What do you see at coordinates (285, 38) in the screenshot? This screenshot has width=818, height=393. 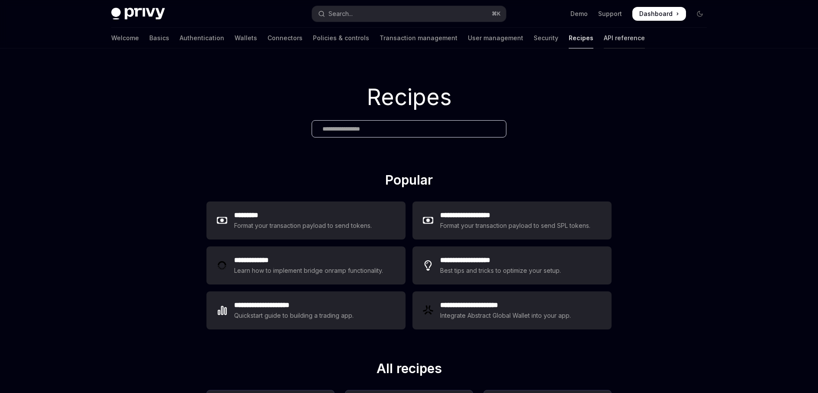 I see `a: Connectors` at bounding box center [285, 38].